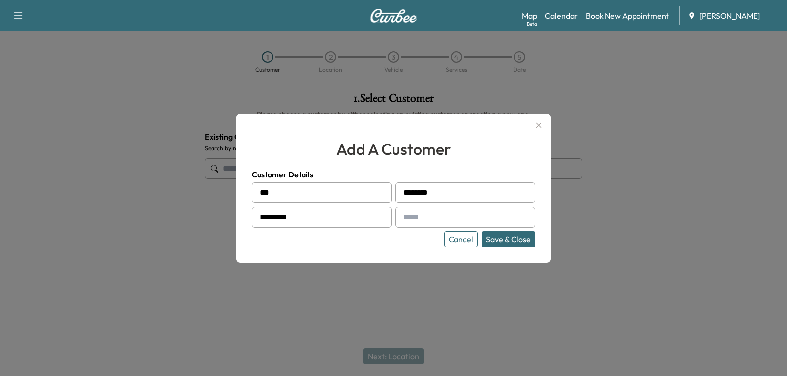  Describe the element at coordinates (529, 16) in the screenshot. I see `a: MapBeta` at that location.